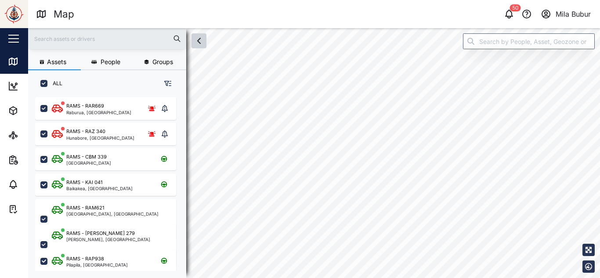 This screenshot has height=278, width=600. What do you see at coordinates (110, 182) in the screenshot?
I see `div: grid` at bounding box center [110, 182].